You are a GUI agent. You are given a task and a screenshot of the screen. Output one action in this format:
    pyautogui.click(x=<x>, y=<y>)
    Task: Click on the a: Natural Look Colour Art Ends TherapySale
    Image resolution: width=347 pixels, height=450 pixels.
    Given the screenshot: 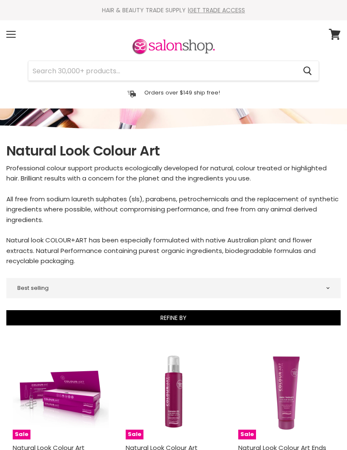 What is the action you would take?
    pyautogui.click(x=286, y=391)
    